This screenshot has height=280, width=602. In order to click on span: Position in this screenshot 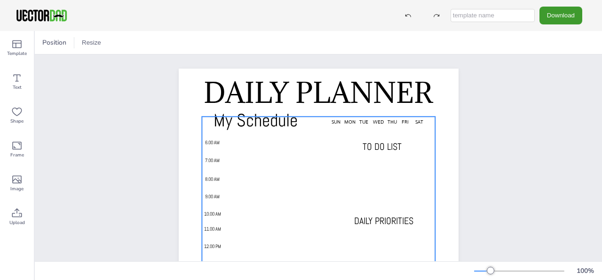, I will do `click(54, 42)`.